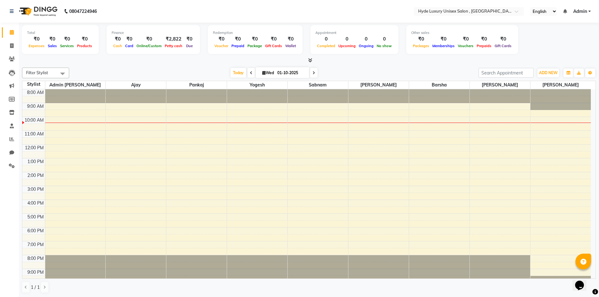 This screenshot has height=297, width=599. I want to click on span: Voucher, so click(221, 46).